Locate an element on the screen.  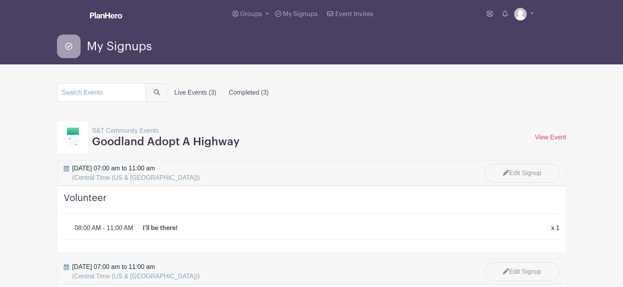
p: 08:00 AM - 11:00 AM is located at coordinates (104, 228).